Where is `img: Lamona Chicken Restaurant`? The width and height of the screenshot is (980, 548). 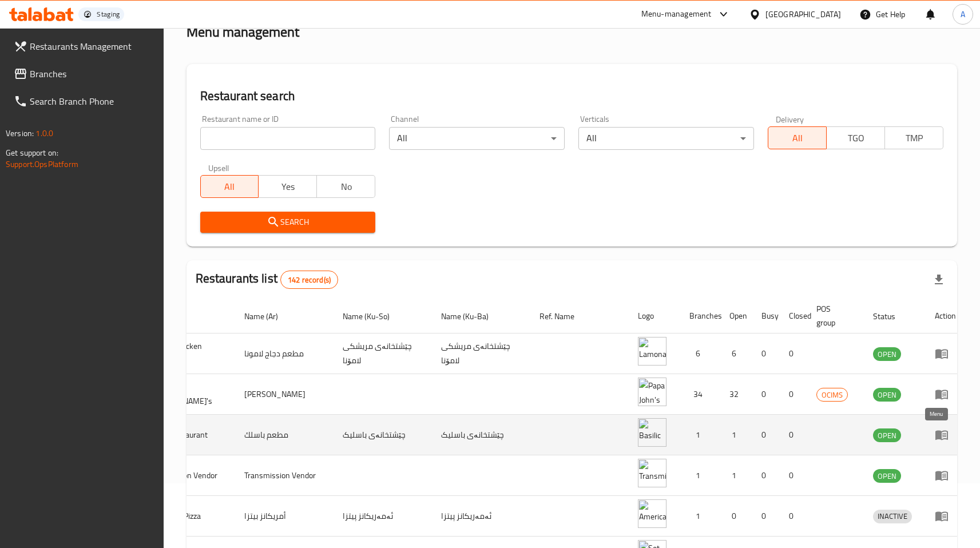
img: Lamona Chicken Restaurant is located at coordinates (652, 351).